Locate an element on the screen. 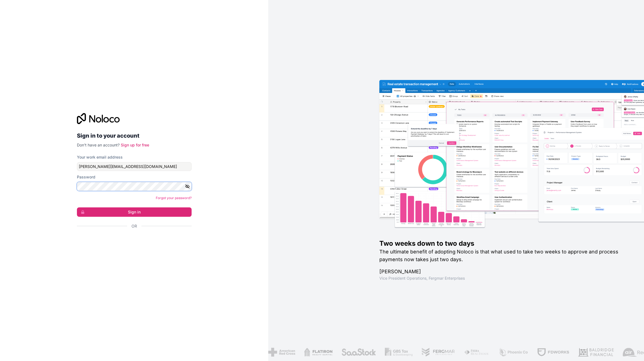 The width and height of the screenshot is (644, 361). img: /assets/phoenix-BREaitsQ.png is located at coordinates (512, 352).